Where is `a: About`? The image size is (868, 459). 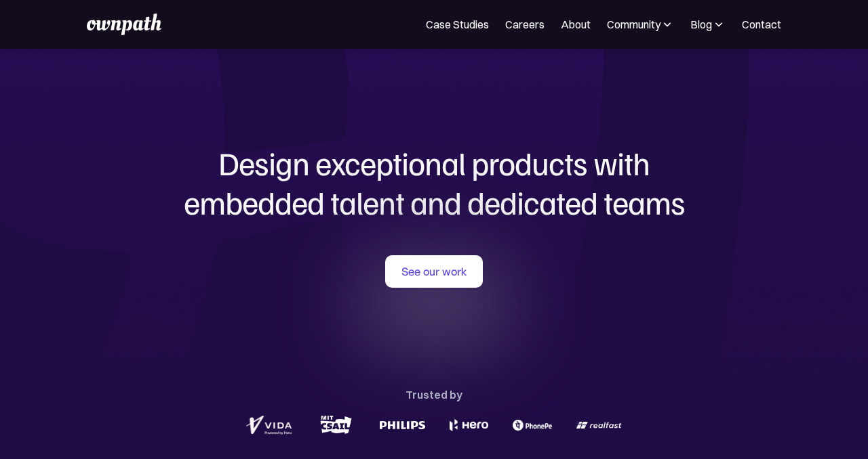 a: About is located at coordinates (575, 24).